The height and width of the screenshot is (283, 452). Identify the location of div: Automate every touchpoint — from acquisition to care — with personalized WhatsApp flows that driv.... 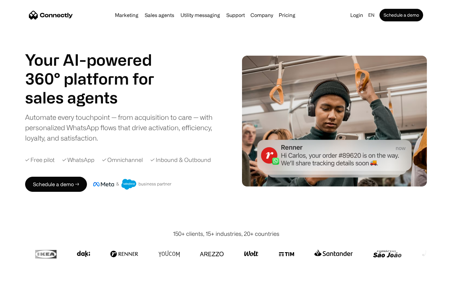
(124, 127).